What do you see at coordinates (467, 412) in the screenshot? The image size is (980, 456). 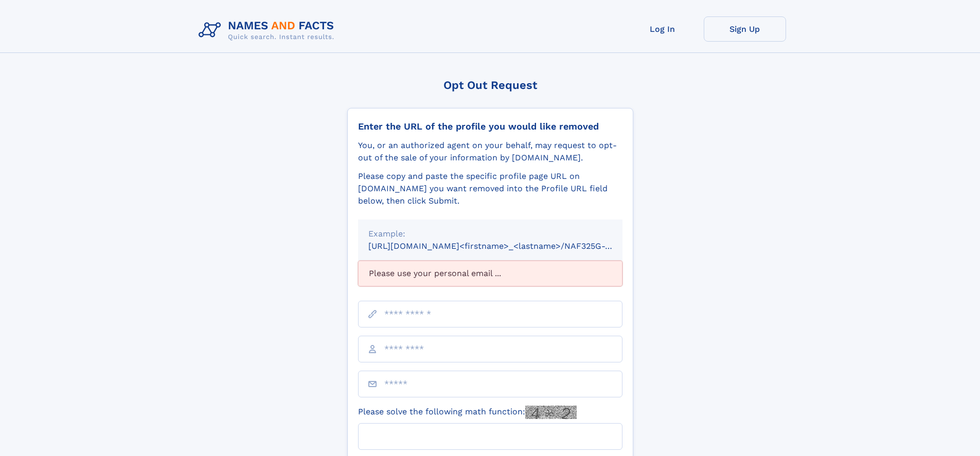 I see `label: Please solve the following math function:` at bounding box center [467, 412].